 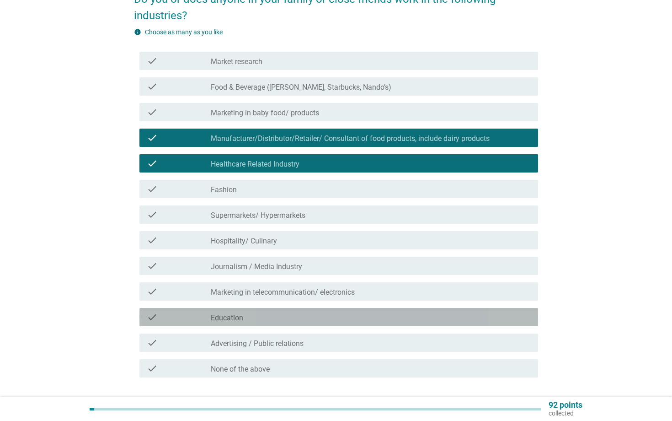 What do you see at coordinates (244, 241) in the screenshot?
I see `label: Hospitality/ Culinary` at bounding box center [244, 241].